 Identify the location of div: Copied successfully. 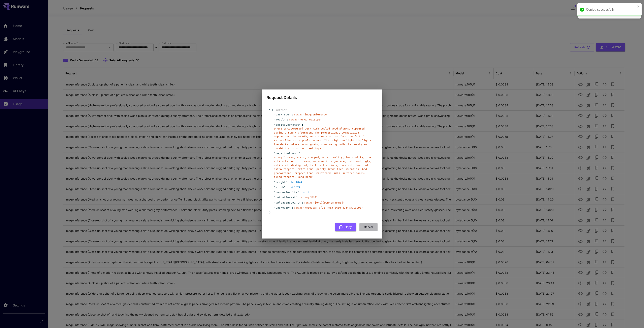
(611, 10).